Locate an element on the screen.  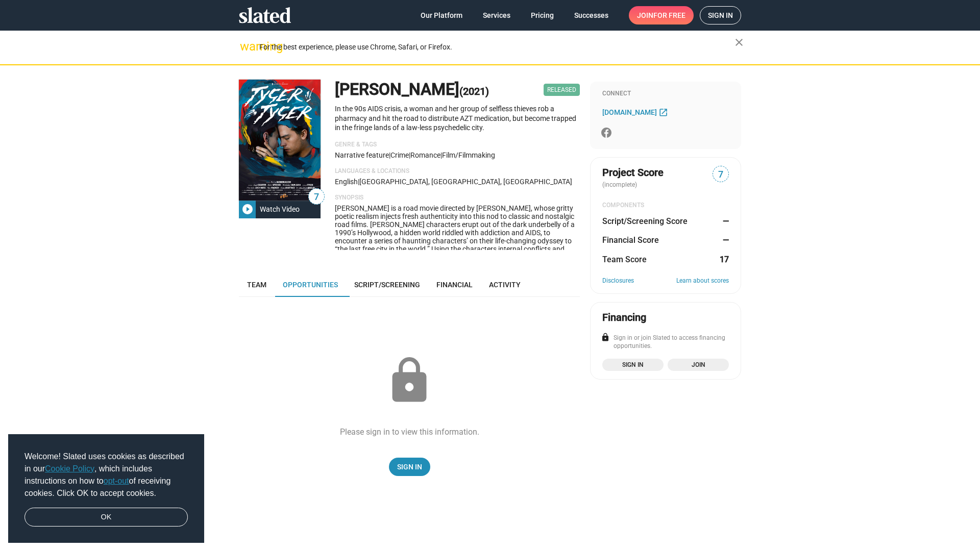
a: Team is located at coordinates (257, 285).